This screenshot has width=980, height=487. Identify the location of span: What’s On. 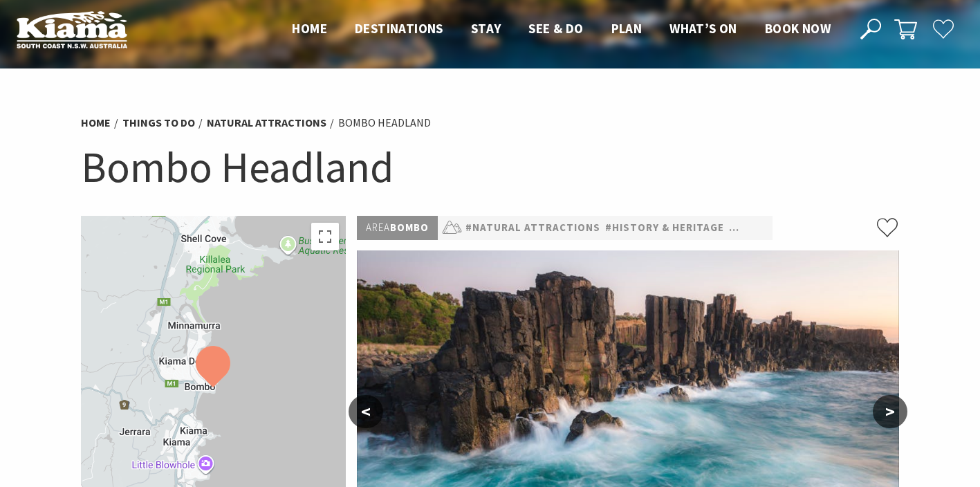
(703, 28).